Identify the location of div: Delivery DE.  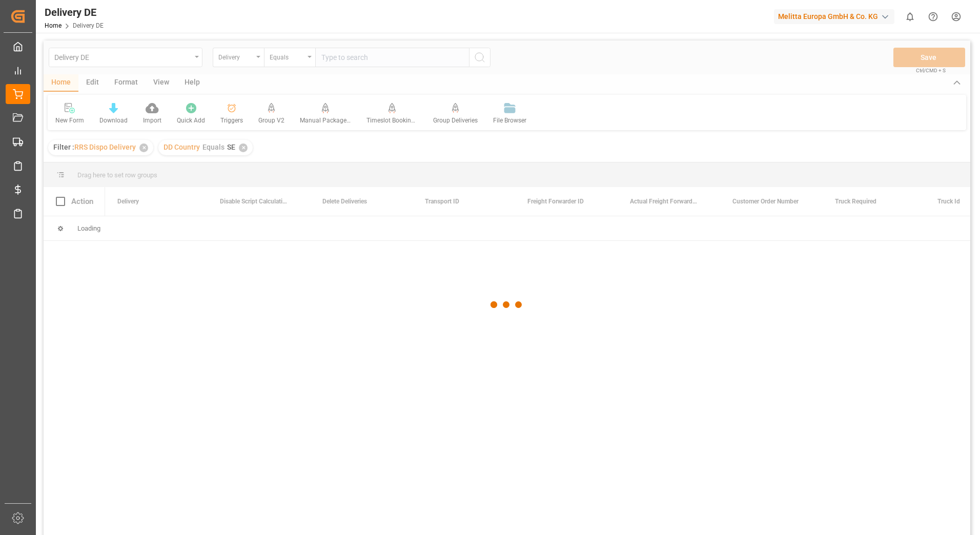
(74, 12).